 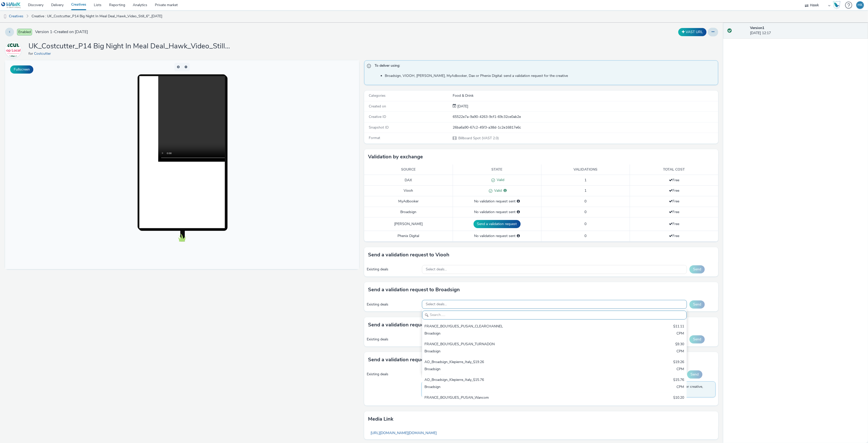 What do you see at coordinates (679, 397) in the screenshot?
I see `div: $10.20` at bounding box center [679, 397].